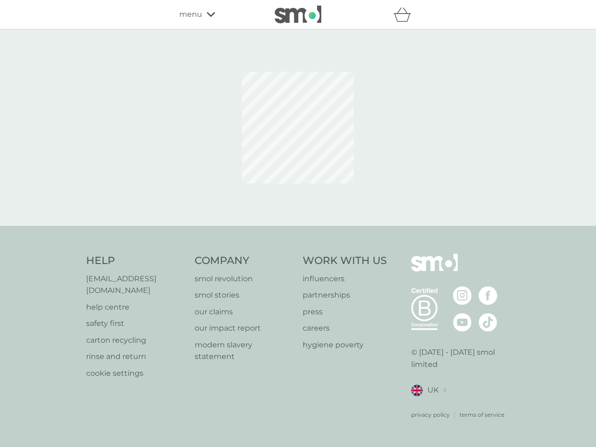 The image size is (596, 447). I want to click on p: smol stories, so click(244, 295).